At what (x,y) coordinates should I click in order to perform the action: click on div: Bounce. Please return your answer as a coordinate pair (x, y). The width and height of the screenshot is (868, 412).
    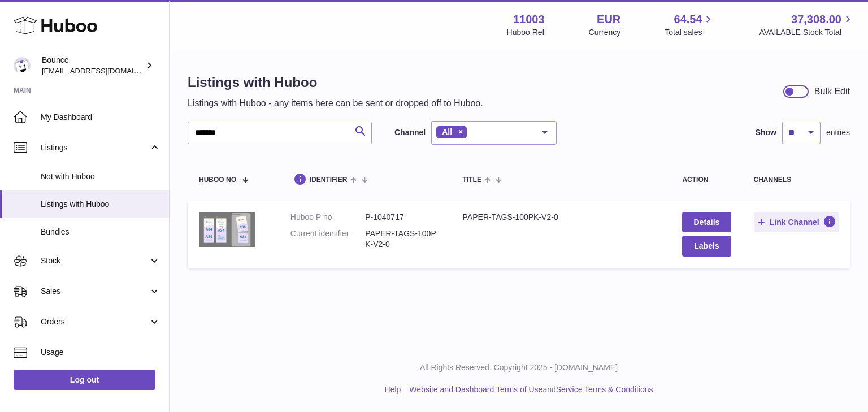
    Looking at the image, I should click on (93, 65).